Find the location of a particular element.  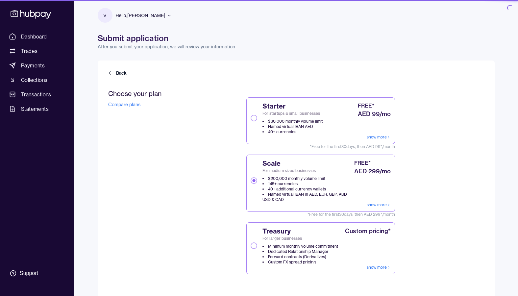

div: Support is located at coordinates (29, 274).